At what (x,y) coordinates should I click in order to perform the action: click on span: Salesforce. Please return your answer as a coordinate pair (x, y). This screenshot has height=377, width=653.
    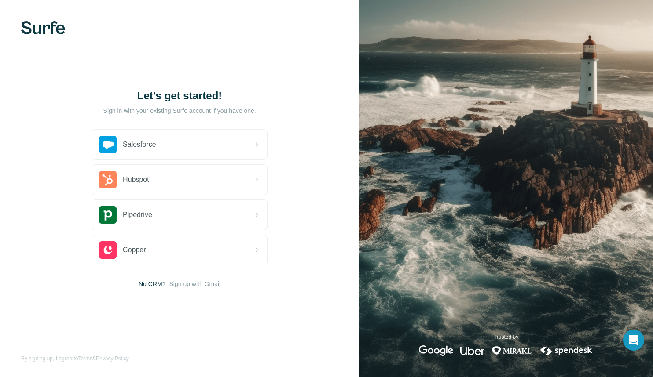
    Looking at the image, I should click on (139, 145).